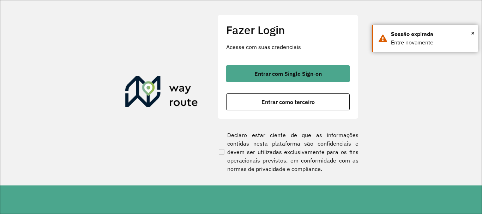 This screenshot has height=214, width=482. I want to click on span: Entrar como terceiro, so click(288, 102).